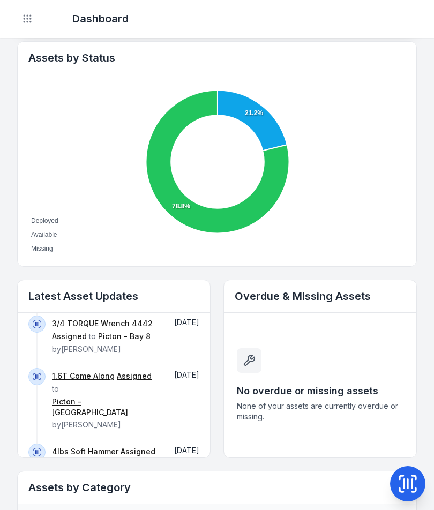 The image size is (434, 510). Describe the element at coordinates (320, 296) in the screenshot. I see `h2: Overdue & Missing Assets` at that location.